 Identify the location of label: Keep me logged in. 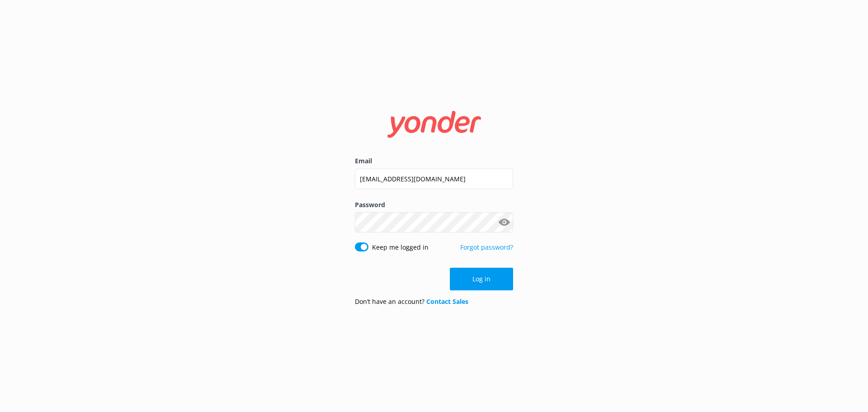
(401, 247).